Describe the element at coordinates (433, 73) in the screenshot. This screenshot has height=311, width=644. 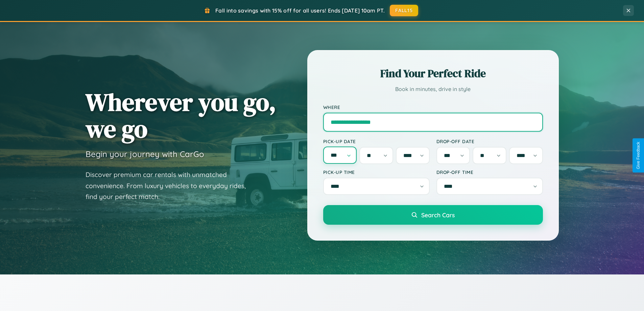
I see `h2: Find Your Perfect Ride` at that location.